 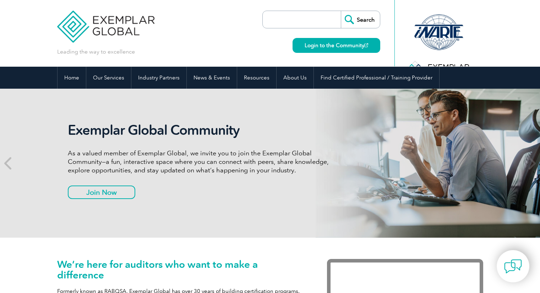 I want to click on img: contact-chat.png, so click(x=513, y=267).